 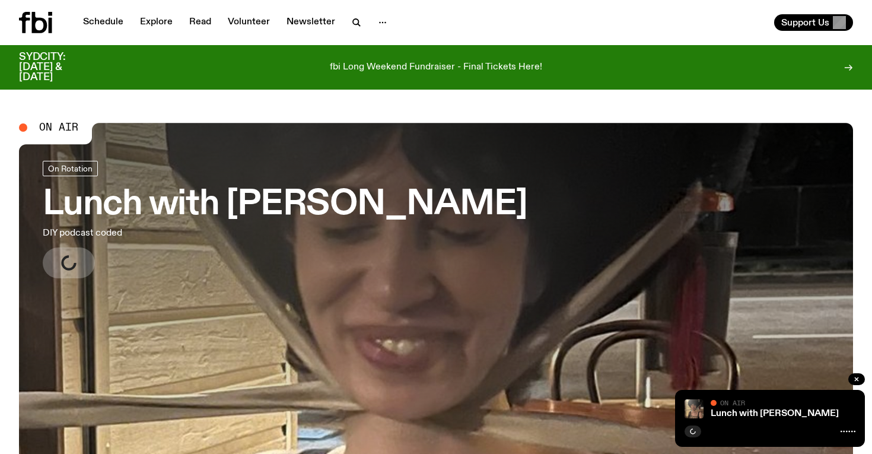 I want to click on p: fbi Long Weekend Fundraiser - Final Tickets Here!, so click(x=436, y=68).